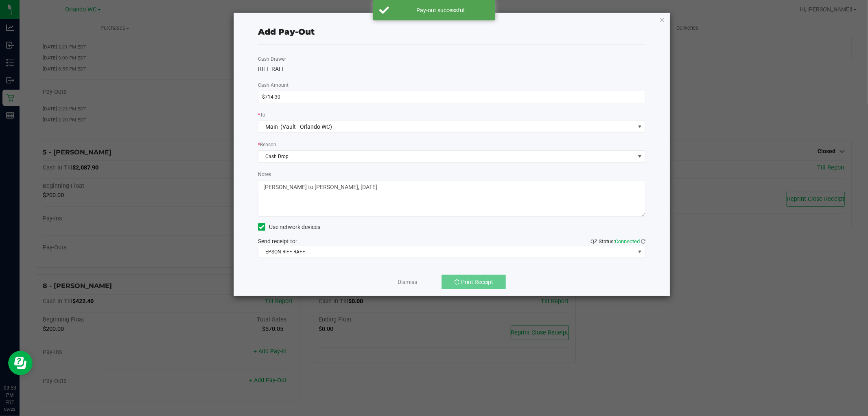 The height and width of the screenshot is (416, 868). What do you see at coordinates (447, 252) in the screenshot?
I see `span: EPSON-RIFF-RAFF` at bounding box center [447, 252].